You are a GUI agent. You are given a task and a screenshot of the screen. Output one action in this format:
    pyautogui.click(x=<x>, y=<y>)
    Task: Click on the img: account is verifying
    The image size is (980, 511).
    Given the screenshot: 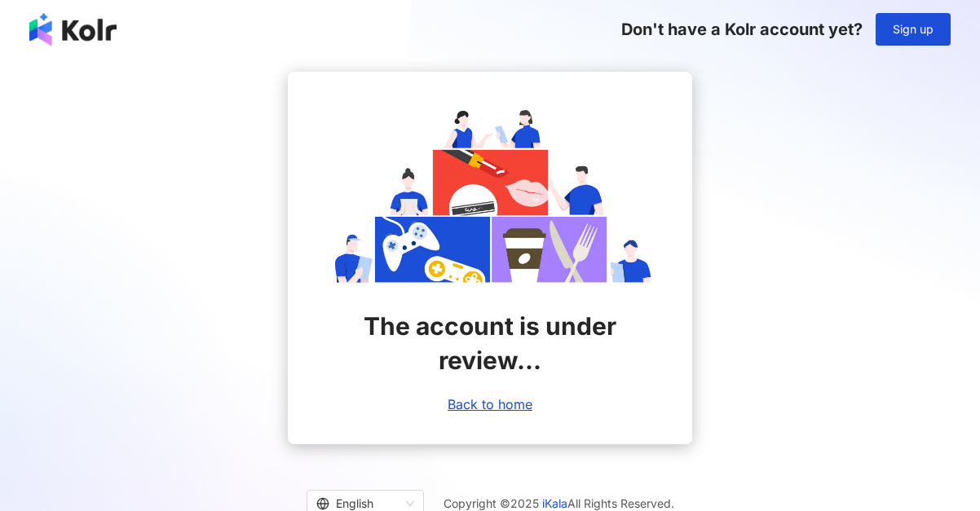 What is the action you would take?
    pyautogui.click(x=490, y=193)
    